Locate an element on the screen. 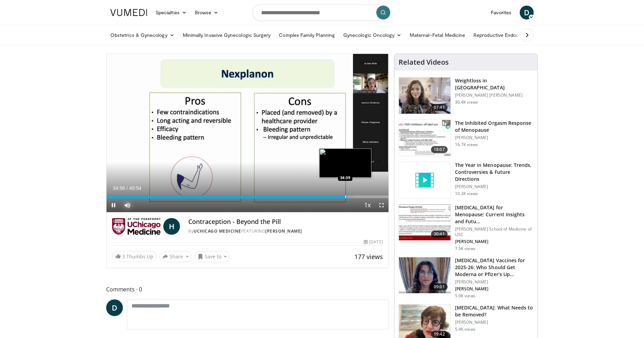 The width and height of the screenshot is (644, 338). span: 30:41 is located at coordinates (440, 234).